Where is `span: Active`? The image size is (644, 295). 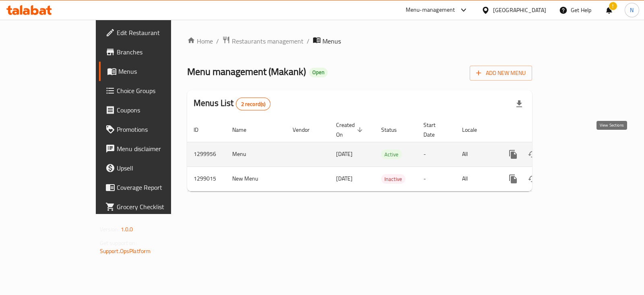 span: Active is located at coordinates (391, 154).